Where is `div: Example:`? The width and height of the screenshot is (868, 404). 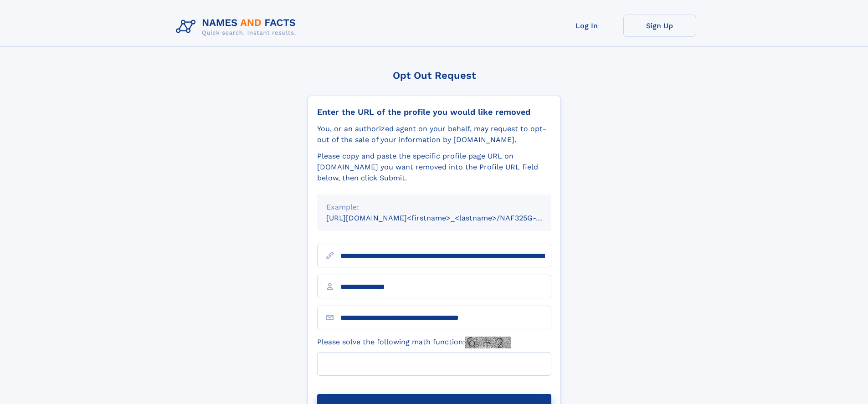
div: Example: is located at coordinates (434, 207).